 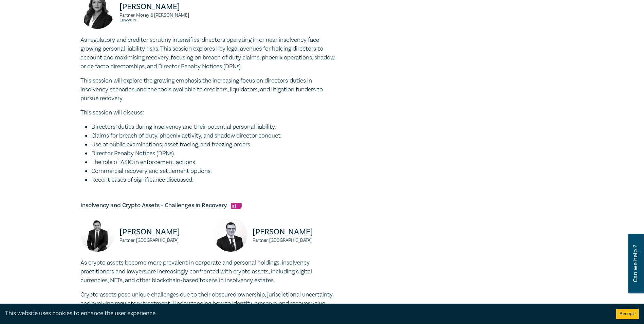 I want to click on li: Recent cases of significance discussed., so click(x=215, y=180).